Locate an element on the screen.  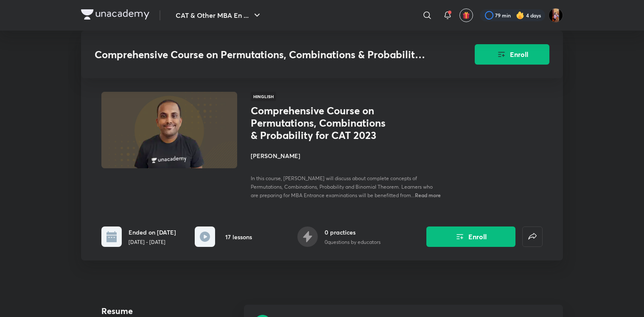
button: false is located at coordinates (533, 237).